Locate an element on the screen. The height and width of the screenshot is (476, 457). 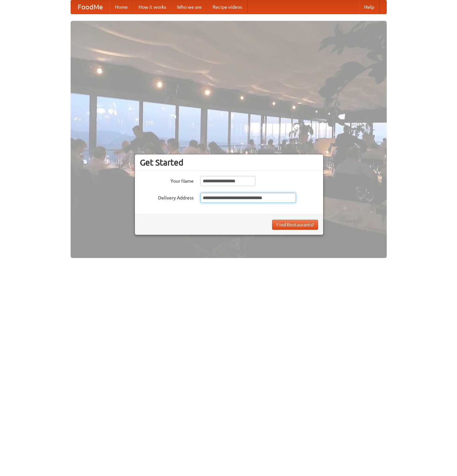
label: Delivery Address is located at coordinates (167, 197).